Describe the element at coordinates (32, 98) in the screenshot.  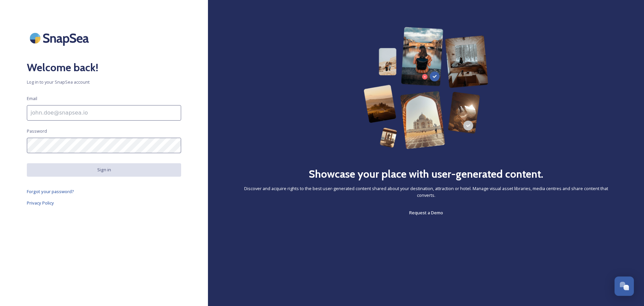
I see `span: Email` at that location.